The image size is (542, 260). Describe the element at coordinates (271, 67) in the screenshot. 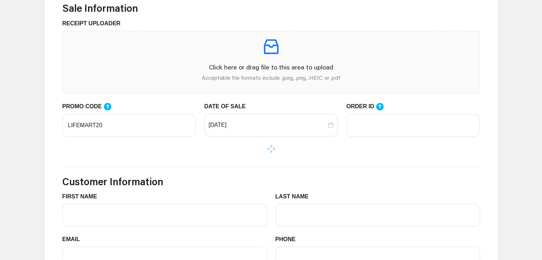

I see `p: Click here or drag file to this area to upload` at that location.